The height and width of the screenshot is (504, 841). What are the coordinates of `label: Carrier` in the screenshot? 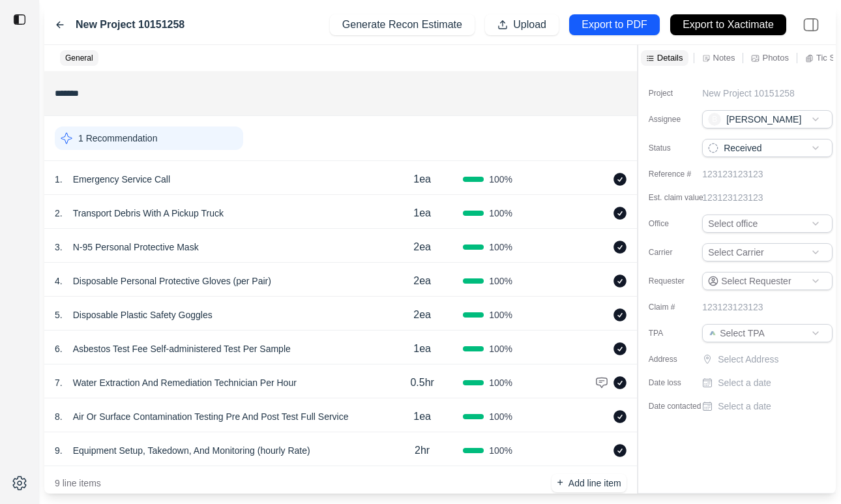 It's located at (681, 252).